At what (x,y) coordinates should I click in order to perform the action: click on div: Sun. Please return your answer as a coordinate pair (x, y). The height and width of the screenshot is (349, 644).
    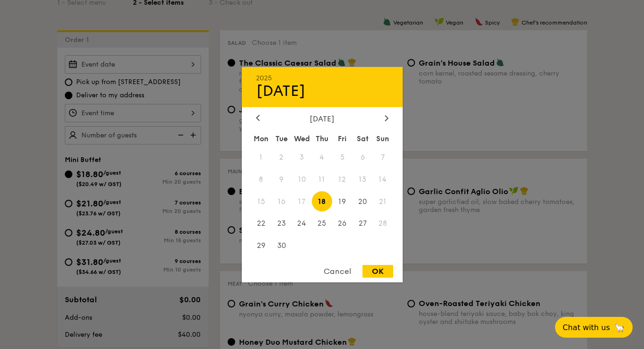
    Looking at the image, I should click on (383, 139).